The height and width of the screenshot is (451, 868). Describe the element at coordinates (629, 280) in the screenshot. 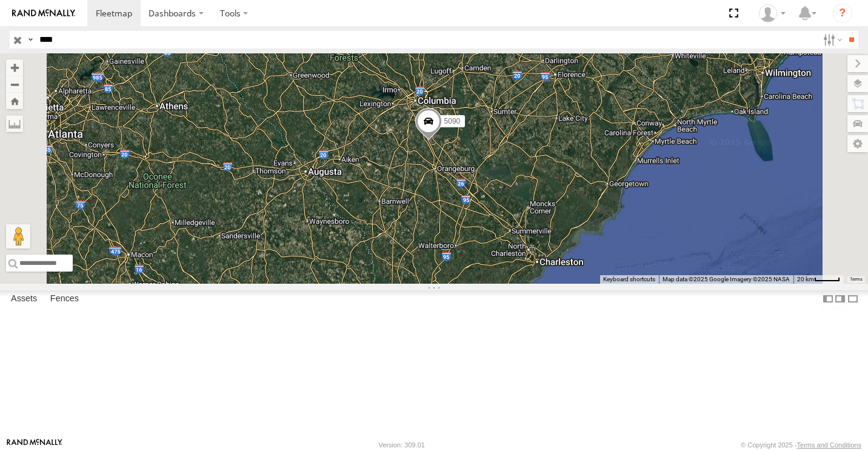

I see `button: Keyboard shortcuts` at that location.